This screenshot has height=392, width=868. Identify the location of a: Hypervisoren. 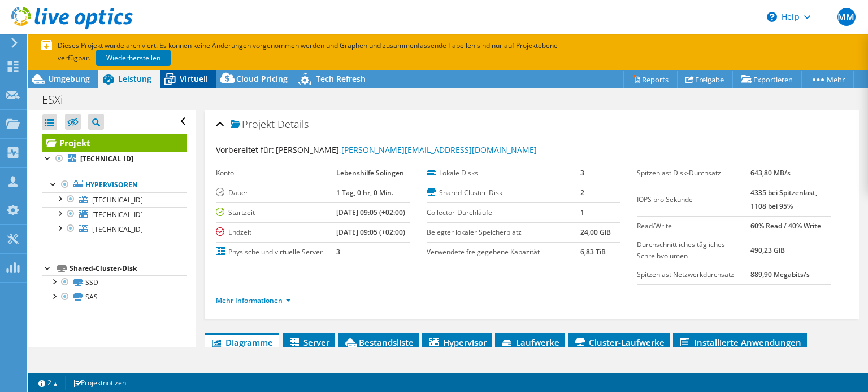
(115, 185).